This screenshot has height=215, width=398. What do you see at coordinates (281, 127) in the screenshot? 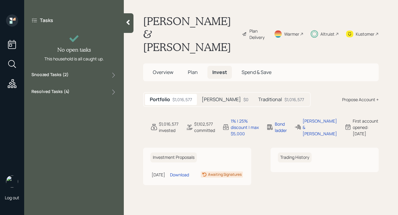
I see `div: Bond ladder` at bounding box center [281, 127].